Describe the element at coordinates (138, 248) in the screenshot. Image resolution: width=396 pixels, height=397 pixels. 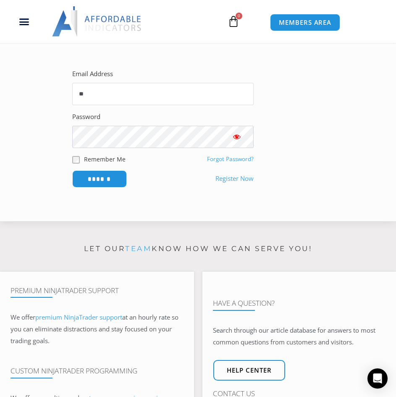
I see `a: team` at that location.